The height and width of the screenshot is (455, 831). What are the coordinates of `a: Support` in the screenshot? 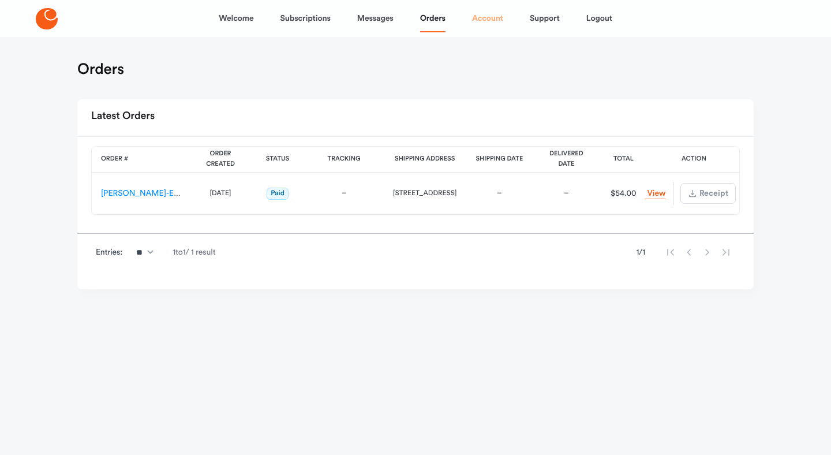 It's located at (545, 18).